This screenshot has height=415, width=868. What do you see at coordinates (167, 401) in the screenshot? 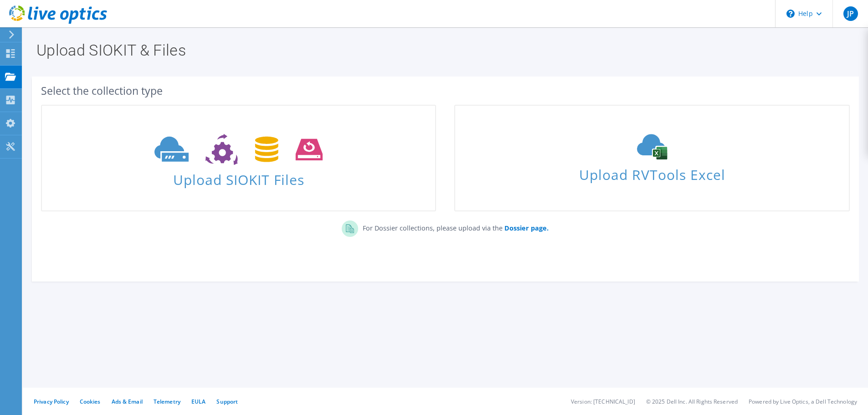
I see `a: Telemetry` at bounding box center [167, 401].